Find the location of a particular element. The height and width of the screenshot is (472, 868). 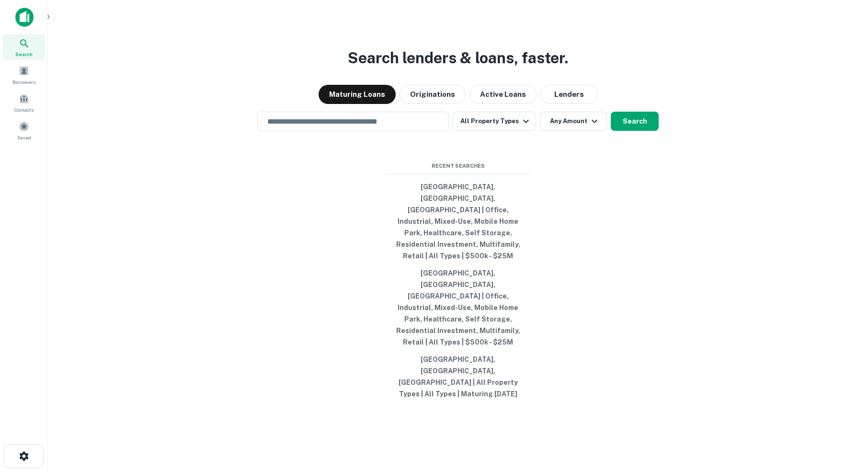

button: Search is located at coordinates (635, 121).